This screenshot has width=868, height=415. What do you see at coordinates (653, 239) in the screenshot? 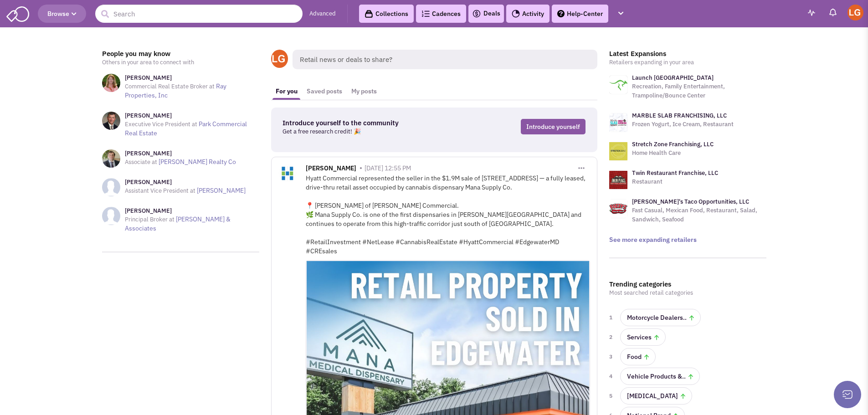
I see `a: See more expanding retailers` at bounding box center [653, 239].